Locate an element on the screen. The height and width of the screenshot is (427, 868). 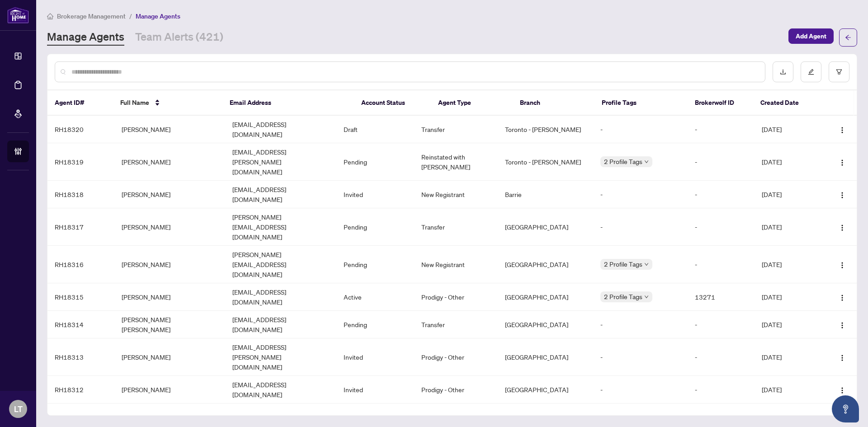
td: RH18314 is located at coordinates (81, 324).